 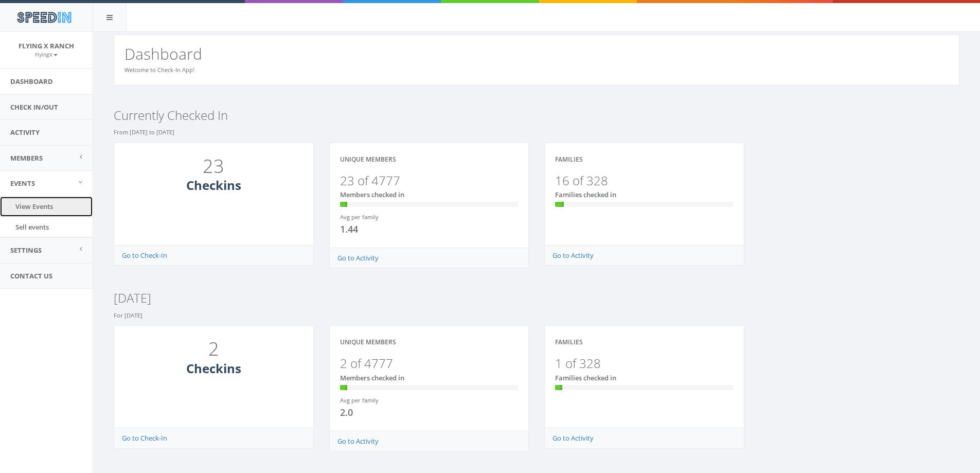 I want to click on h3: 1 of 328, so click(x=644, y=363).